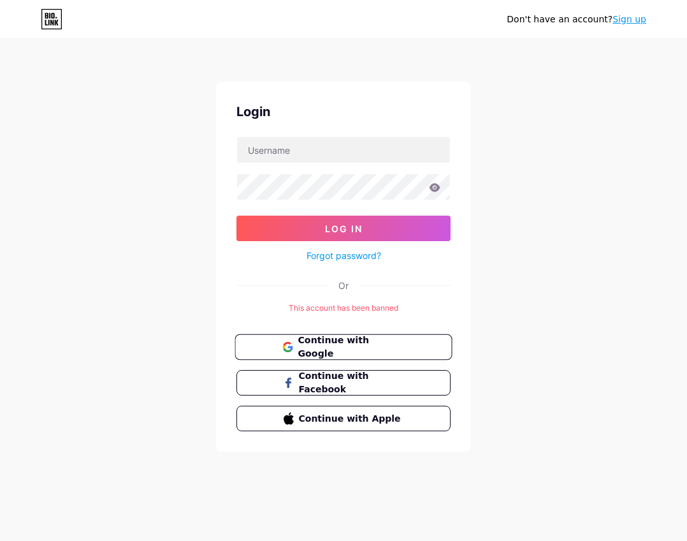 This screenshot has height=541, width=687. I want to click on button: Continue with Google, so click(343, 347).